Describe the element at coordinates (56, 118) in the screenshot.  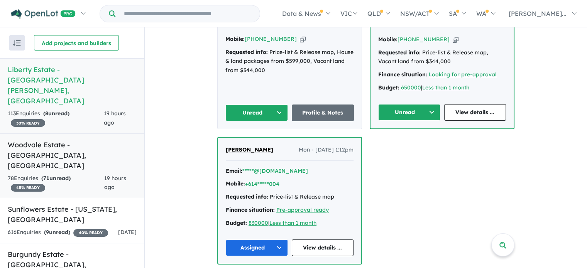
I see `div: 113 Enquir ies` at that location.